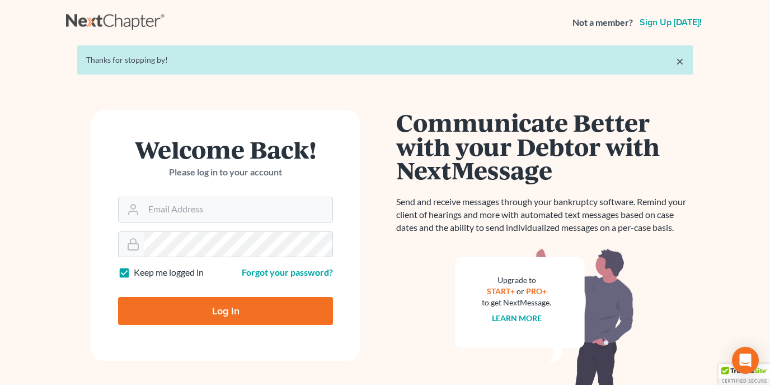 This screenshot has width=770, height=385. Describe the element at coordinates (517, 317) in the screenshot. I see `a: Learn more` at that location.